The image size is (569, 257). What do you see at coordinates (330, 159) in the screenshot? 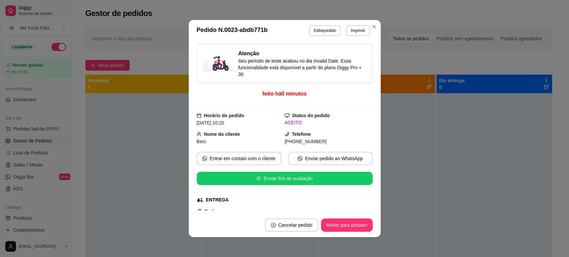
I see `button: whats-appEnviar pedido ao WhatsApp` at bounding box center [330, 159].